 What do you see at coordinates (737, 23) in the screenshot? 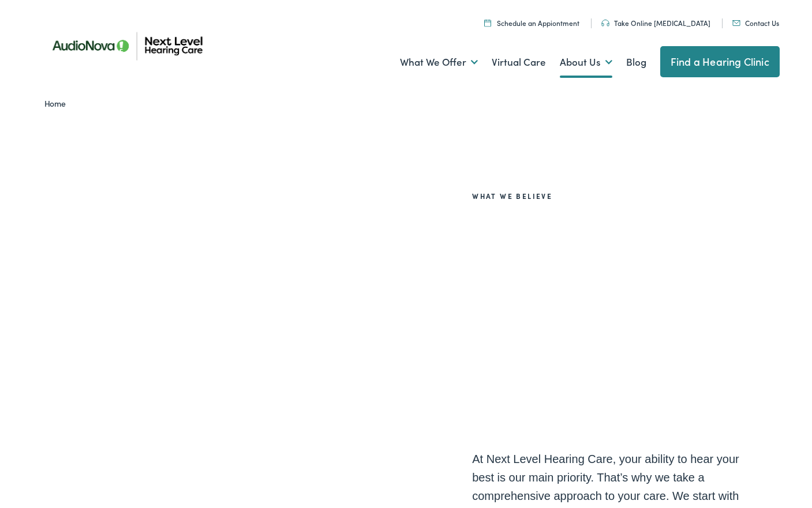
I see `img: An icon representing mail communication is presented in a unique teal color.` at bounding box center [737, 23].